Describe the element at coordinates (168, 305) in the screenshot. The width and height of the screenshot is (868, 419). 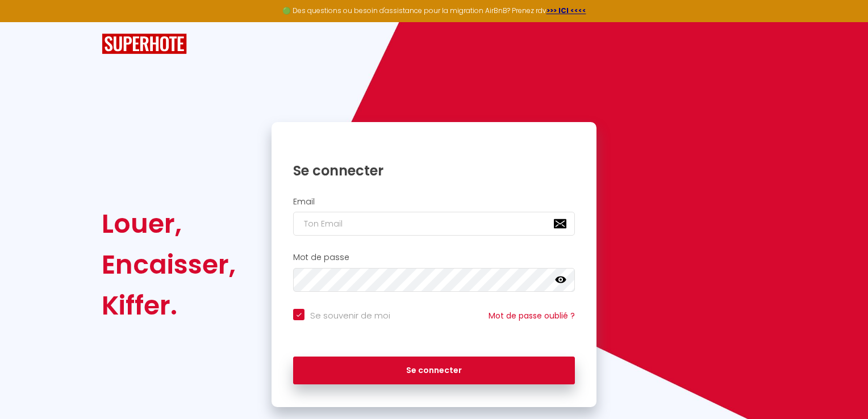
I see `div: Kiffer.` at that location.